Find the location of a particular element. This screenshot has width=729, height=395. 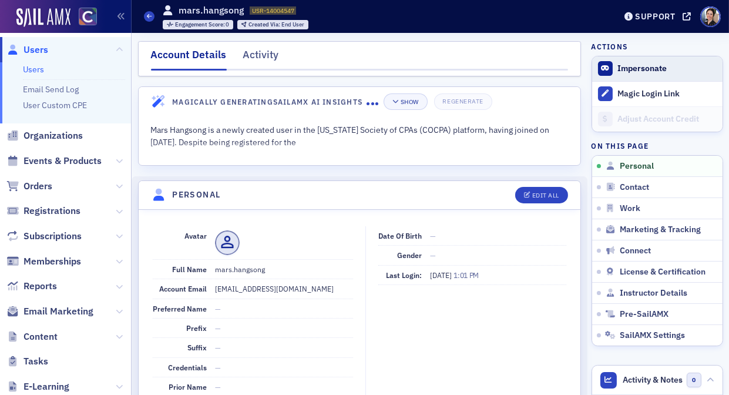

a: E-Learning is located at coordinates (38, 386).